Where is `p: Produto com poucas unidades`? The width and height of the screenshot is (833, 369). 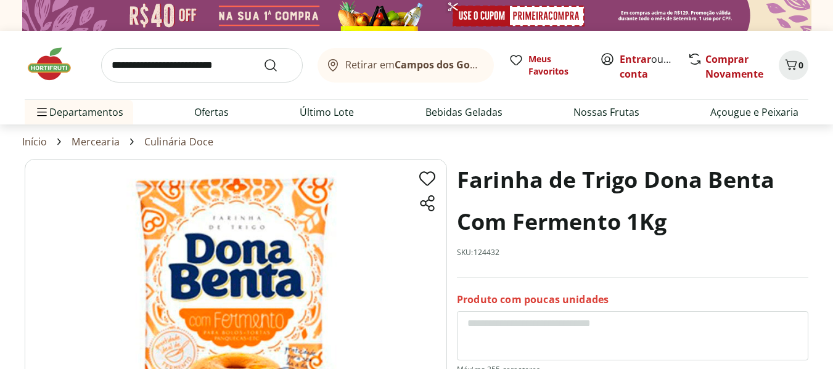
p: Produto com poucas unidades is located at coordinates (532, 299).